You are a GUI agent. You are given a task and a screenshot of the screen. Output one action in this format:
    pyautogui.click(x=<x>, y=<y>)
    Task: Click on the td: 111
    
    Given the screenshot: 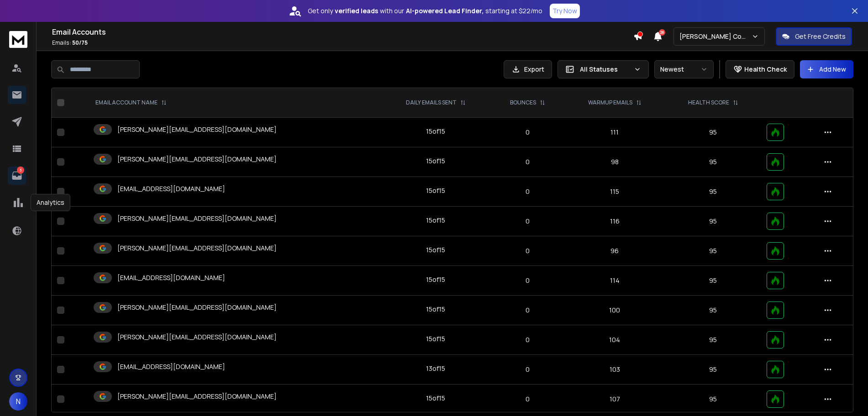 What is the action you would take?
    pyautogui.click(x=614, y=132)
    